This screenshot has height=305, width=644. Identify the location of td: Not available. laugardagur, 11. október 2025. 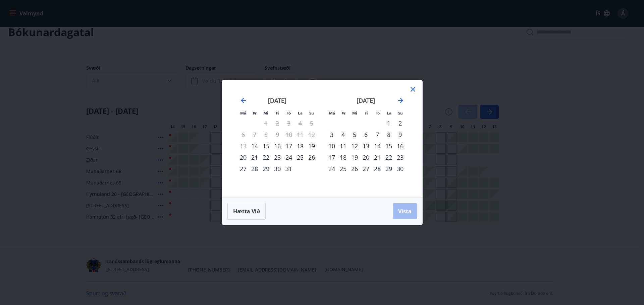
(300, 134).